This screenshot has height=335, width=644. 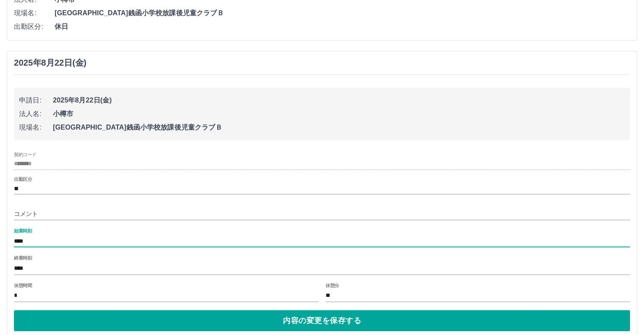 I want to click on label: 終業時刻, so click(x=23, y=258).